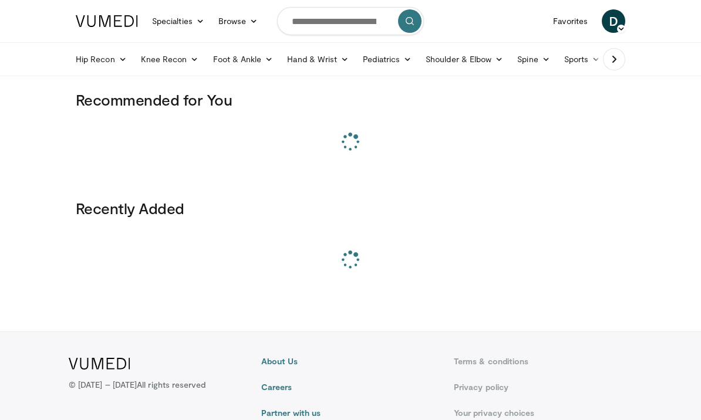 Image resolution: width=701 pixels, height=420 pixels. What do you see at coordinates (243, 59) in the screenshot?
I see `a: Foot & Ankle` at bounding box center [243, 59].